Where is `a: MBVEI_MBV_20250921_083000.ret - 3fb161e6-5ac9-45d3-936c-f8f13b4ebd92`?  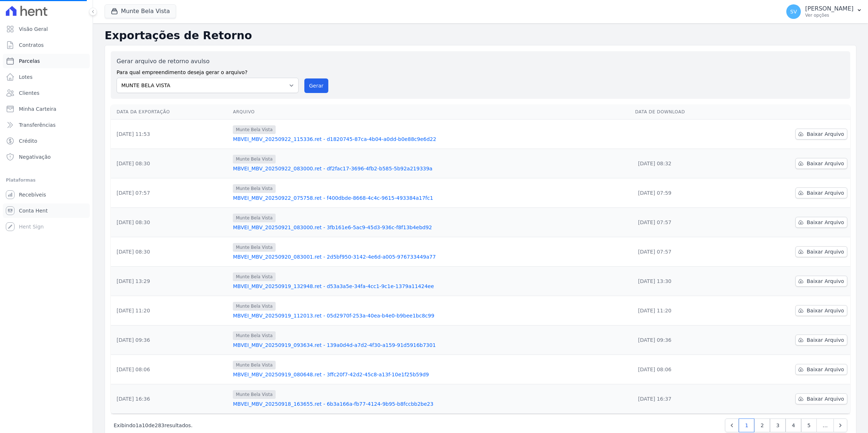 a: MBVEI_MBV_20250921_083000.ret - 3fb161e6-5ac9-45d3-936c-f8f13b4ebd92 is located at coordinates (431, 228).